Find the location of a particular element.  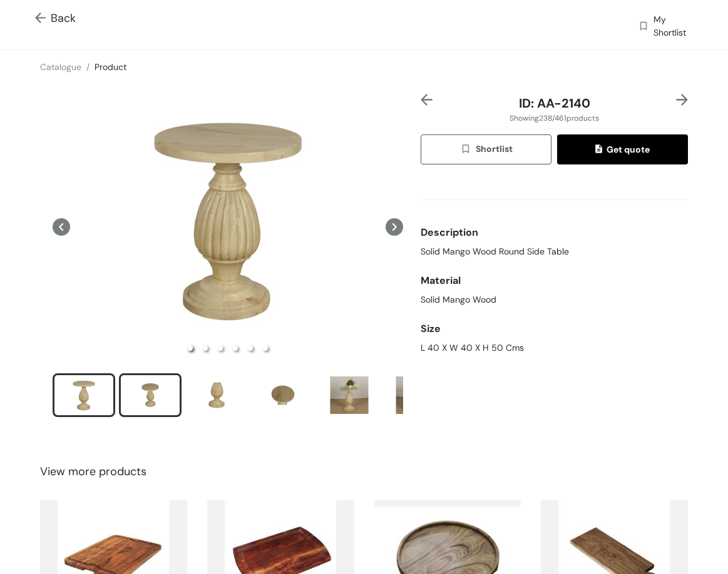

span: Get quote is located at coordinates (622, 149).